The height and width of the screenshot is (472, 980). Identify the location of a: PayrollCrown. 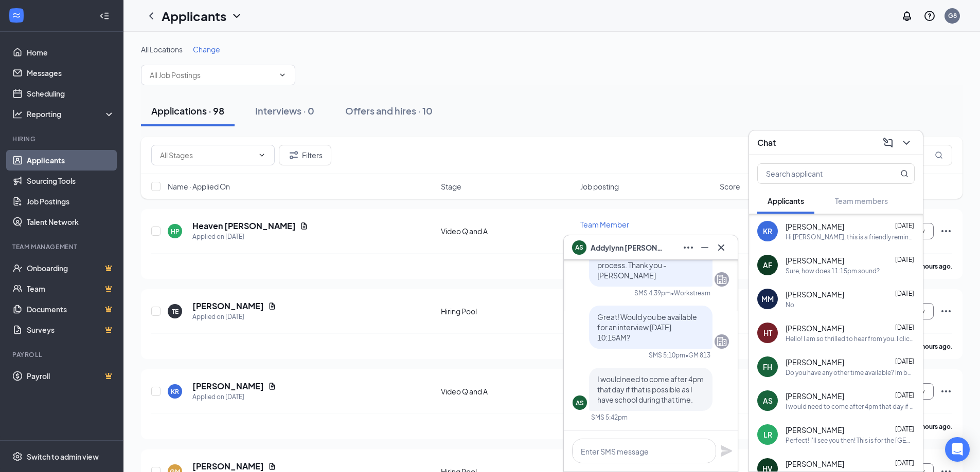
(70, 376).